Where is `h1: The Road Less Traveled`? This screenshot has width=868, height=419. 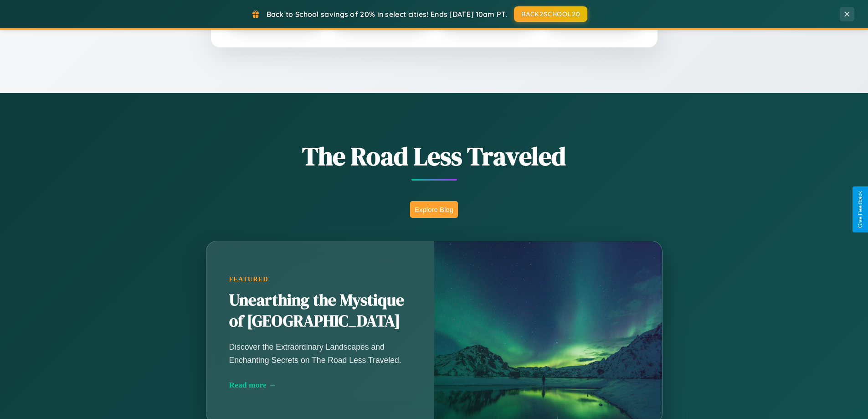
h1: The Road Less Traveled is located at coordinates (434, 156).